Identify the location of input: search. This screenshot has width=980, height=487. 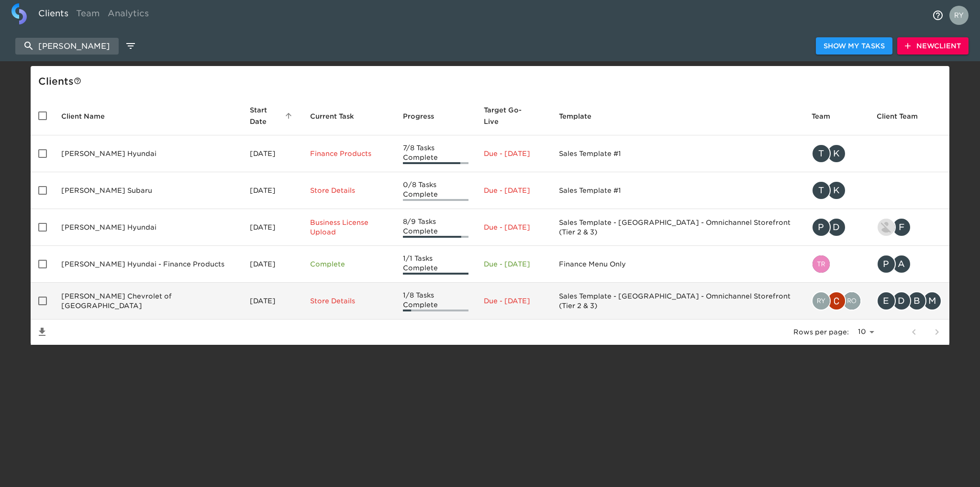
(67, 46).